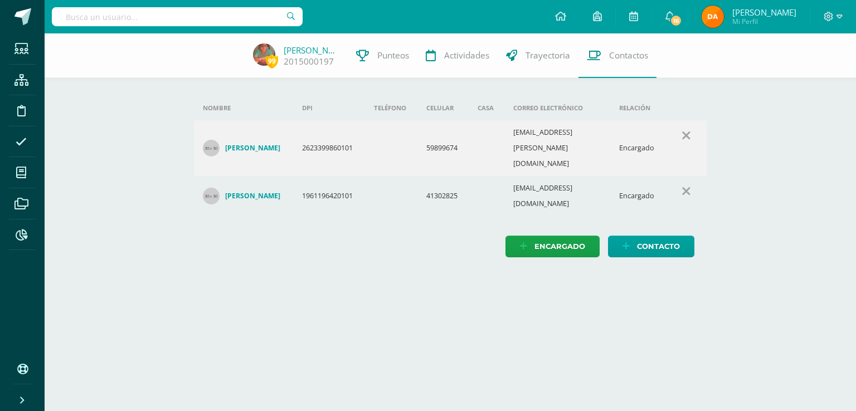 The width and height of the screenshot is (856, 411). What do you see at coordinates (617, 56) in the screenshot?
I see `a: Contactos` at bounding box center [617, 56].